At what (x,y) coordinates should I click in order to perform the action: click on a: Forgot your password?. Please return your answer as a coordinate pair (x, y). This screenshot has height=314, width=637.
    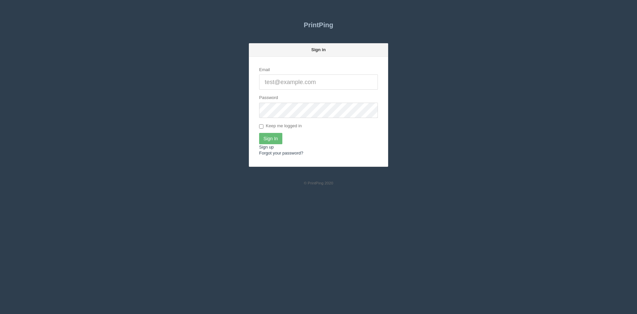
    Looking at the image, I should click on (281, 153).